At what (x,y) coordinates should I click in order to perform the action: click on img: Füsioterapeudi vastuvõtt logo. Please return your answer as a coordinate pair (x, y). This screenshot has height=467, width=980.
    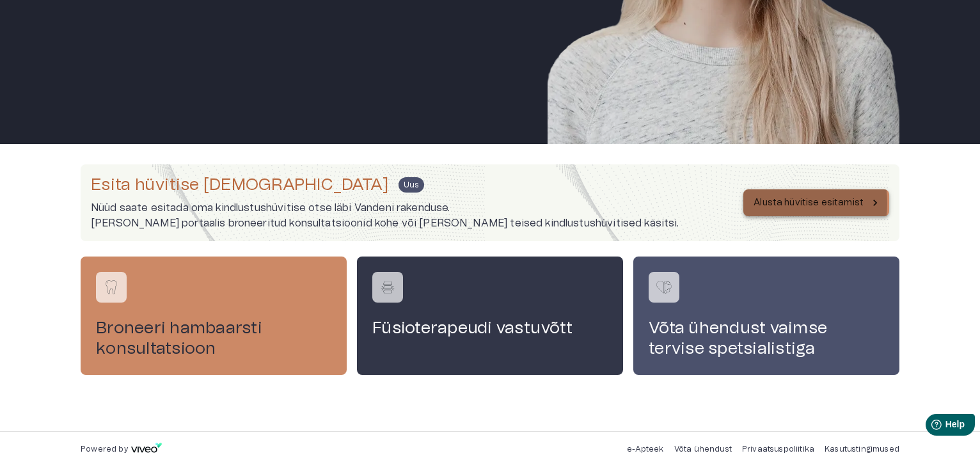
    Looking at the image, I should click on (388, 287).